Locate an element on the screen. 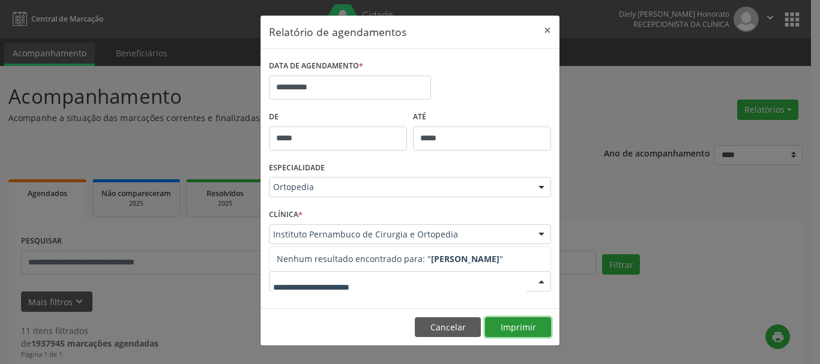  label: CLÍNICA is located at coordinates (286, 215).